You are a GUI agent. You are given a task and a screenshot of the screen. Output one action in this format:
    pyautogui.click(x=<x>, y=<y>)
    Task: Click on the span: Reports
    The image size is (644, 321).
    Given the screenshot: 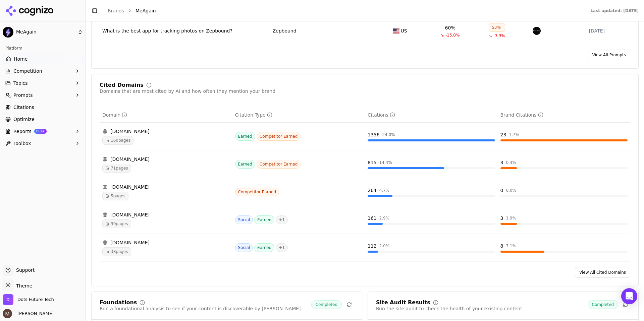 What is the action you would take?
    pyautogui.click(x=23, y=131)
    